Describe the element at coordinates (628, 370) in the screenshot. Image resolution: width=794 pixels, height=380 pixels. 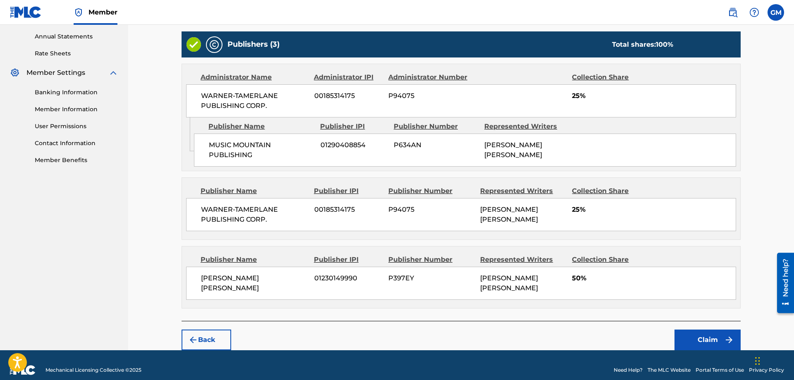
I see `a: Need Help?` at that location.